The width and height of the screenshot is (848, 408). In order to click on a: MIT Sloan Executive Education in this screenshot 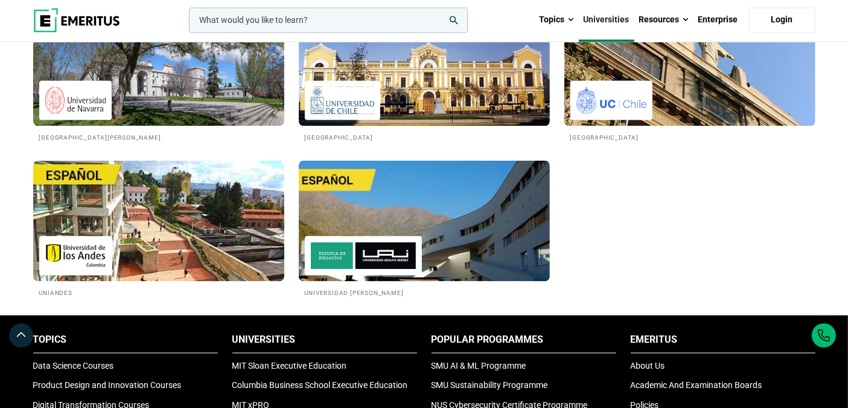, I will do `click(290, 366)`.